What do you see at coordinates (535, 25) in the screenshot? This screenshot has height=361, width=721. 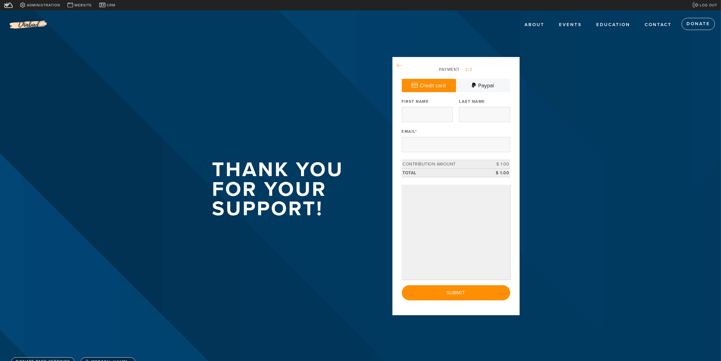 I see `a: ABOUT` at bounding box center [535, 25].